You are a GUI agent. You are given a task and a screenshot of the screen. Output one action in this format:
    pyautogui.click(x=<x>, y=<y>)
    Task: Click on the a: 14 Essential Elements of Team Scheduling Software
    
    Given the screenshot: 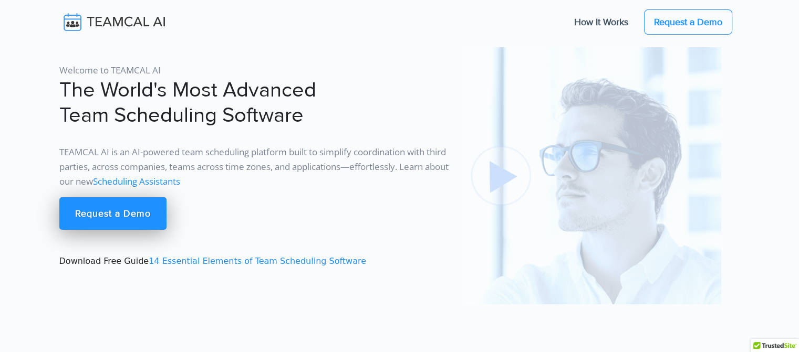 What is the action you would take?
    pyautogui.click(x=257, y=261)
    